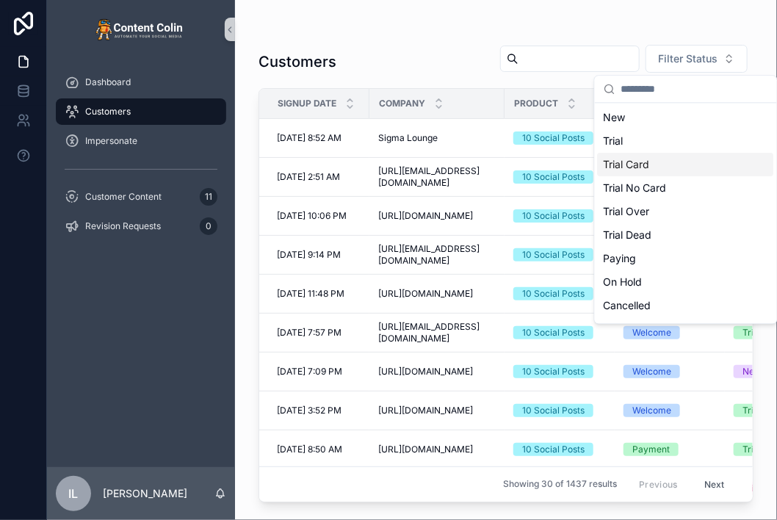 The width and height of the screenshot is (777, 520). Describe the element at coordinates (123, 197) in the screenshot. I see `span: Customer Content` at that location.